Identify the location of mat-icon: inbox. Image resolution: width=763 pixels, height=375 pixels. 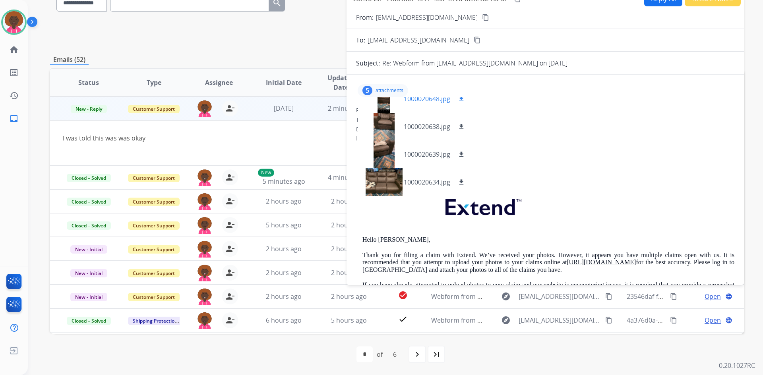
(14, 119).